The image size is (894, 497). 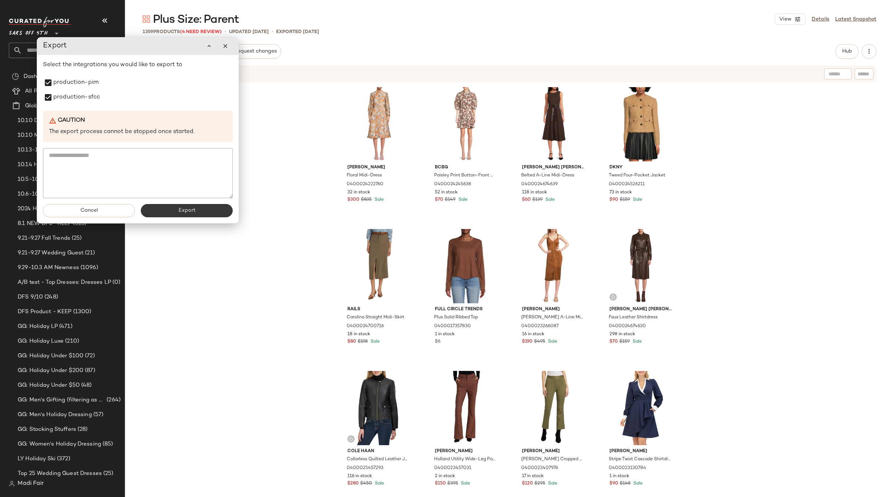 I want to click on span: Belted A-Line Midi-Dress, so click(x=548, y=176).